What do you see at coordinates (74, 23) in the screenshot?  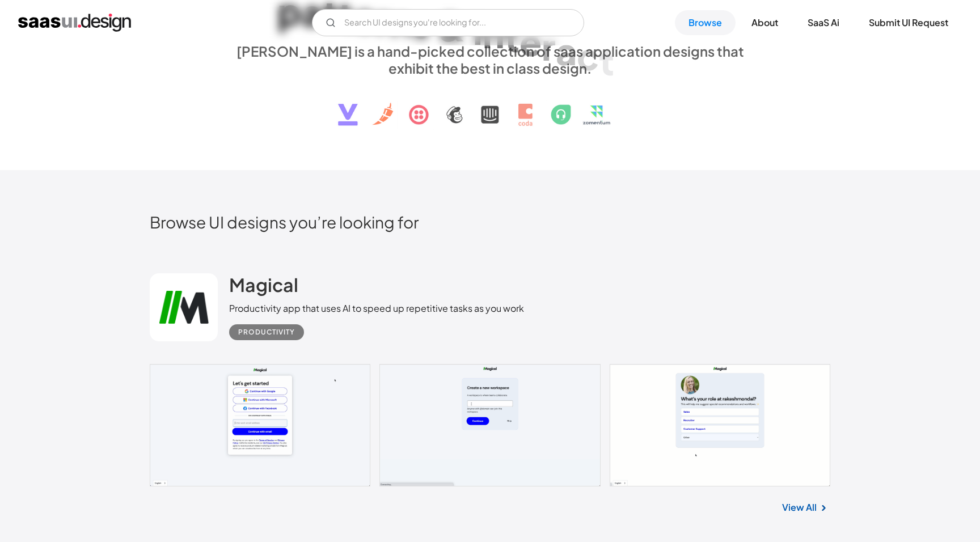 I see `a: home` at bounding box center [74, 23].